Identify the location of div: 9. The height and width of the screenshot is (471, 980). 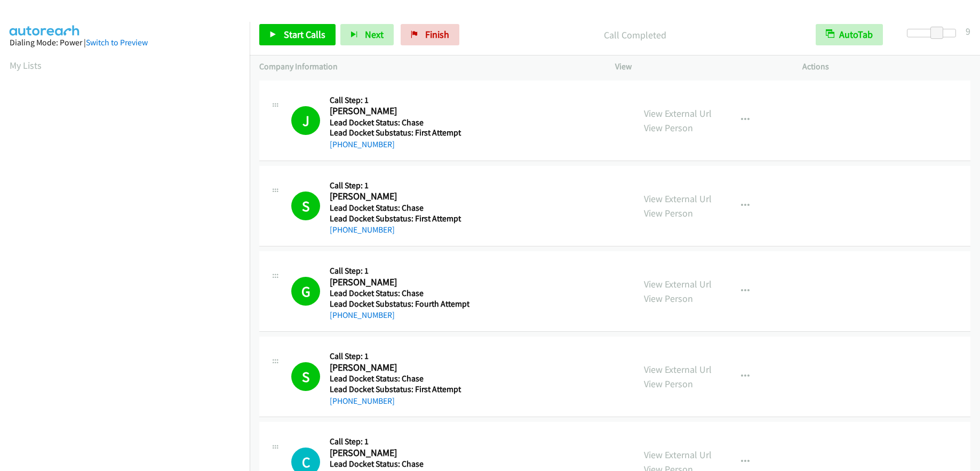
(967, 31).